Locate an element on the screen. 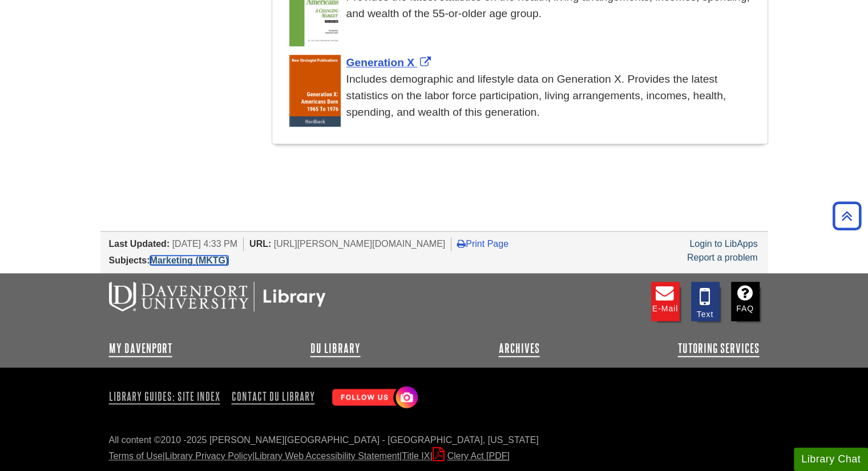 This screenshot has width=868, height=471. a: Terms of Use is located at coordinates (136, 456).